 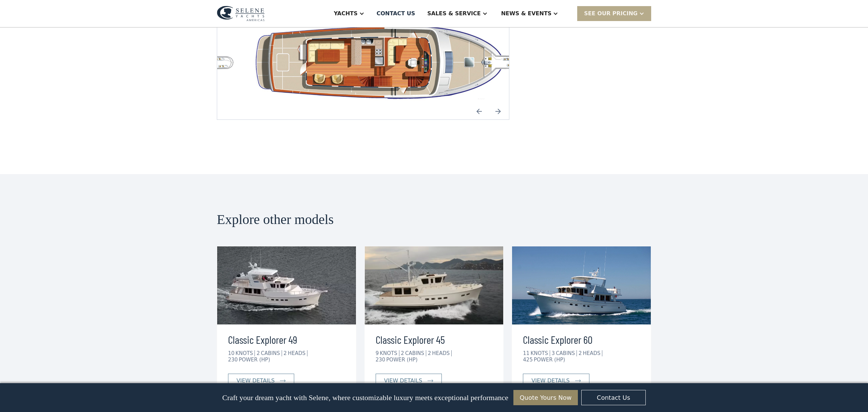 What do you see at coordinates (553, 354) in the screenshot?
I see `div: 3` at bounding box center [553, 354].